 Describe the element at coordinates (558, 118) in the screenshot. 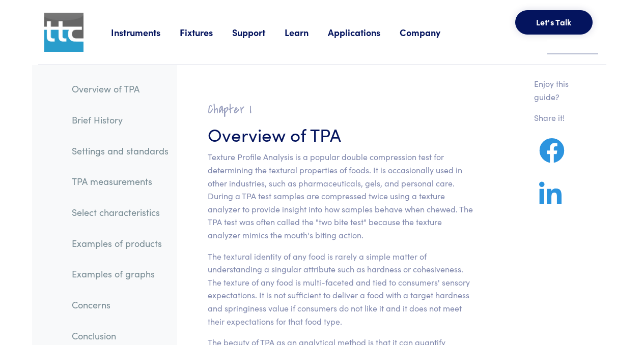

I see `p: Share it!` at that location.